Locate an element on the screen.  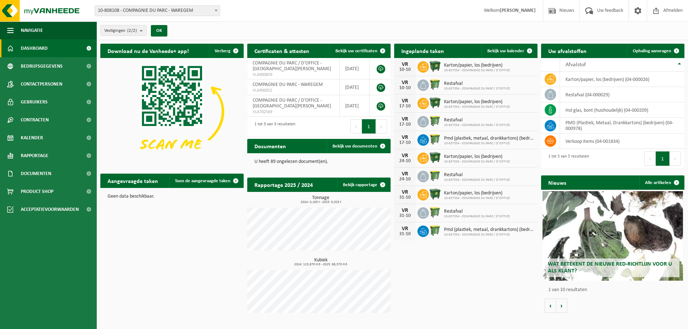
h3: Tonnage is located at coordinates (321, 200).